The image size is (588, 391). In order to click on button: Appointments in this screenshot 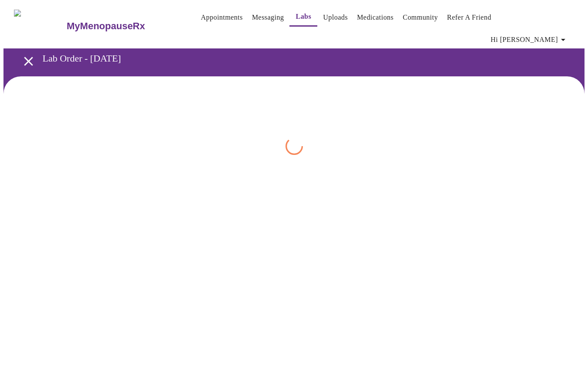, I will do `click(222, 17)`.